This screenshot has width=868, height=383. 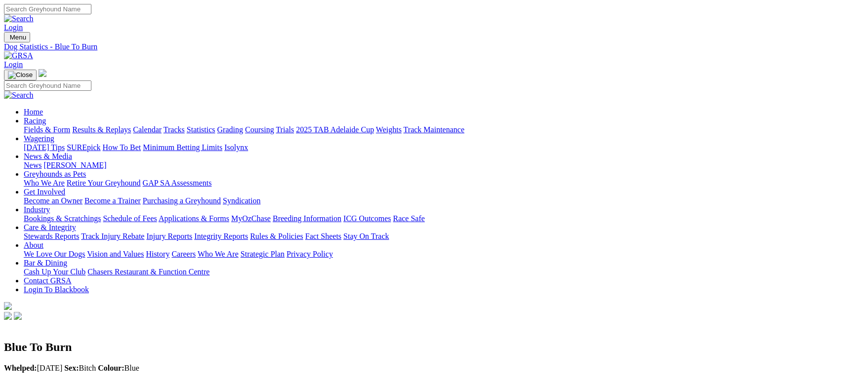 What do you see at coordinates (307, 218) in the screenshot?
I see `a: Breeding Information` at bounding box center [307, 218].